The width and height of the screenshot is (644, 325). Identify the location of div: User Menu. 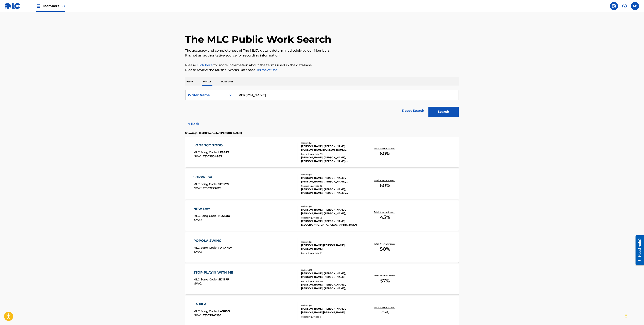
(635, 6).